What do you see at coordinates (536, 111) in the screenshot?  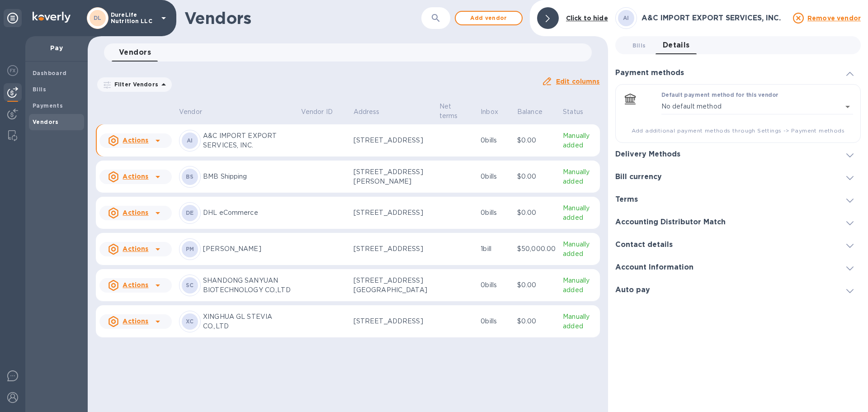 I see `span: Balance` at bounding box center [536, 111].